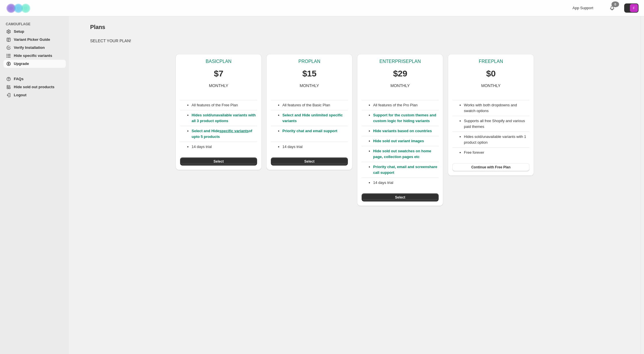 This screenshot has height=354, width=644. What do you see at coordinates (496, 140) in the screenshot?
I see `li: Hides sold/unavailable variants with 1 product option` at bounding box center [496, 140].